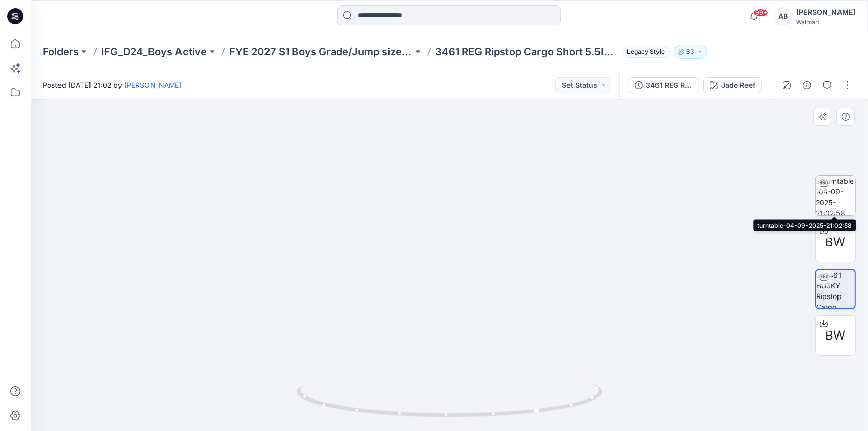 This screenshot has height=431, width=868. What do you see at coordinates (826, 22) in the screenshot?
I see `div: Walmart` at bounding box center [826, 22].